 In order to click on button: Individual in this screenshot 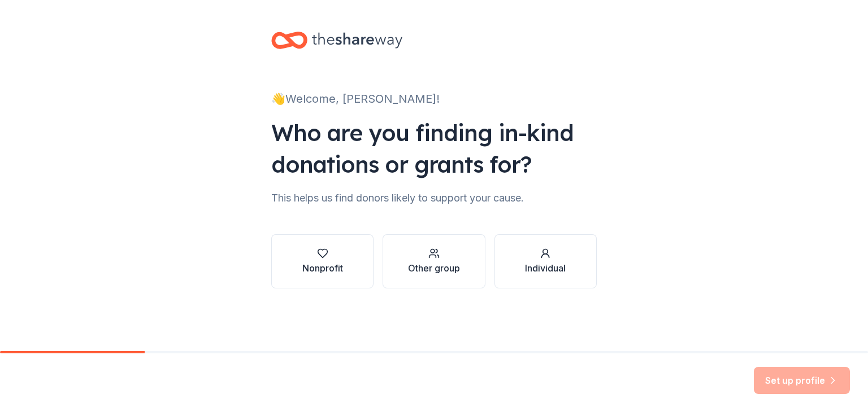, I will do `click(545, 261)`.